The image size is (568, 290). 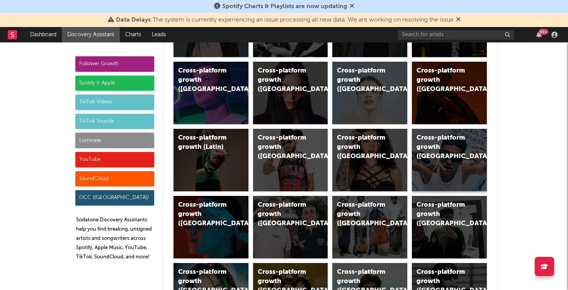 I want to click on span: Data Delays, so click(x=133, y=20).